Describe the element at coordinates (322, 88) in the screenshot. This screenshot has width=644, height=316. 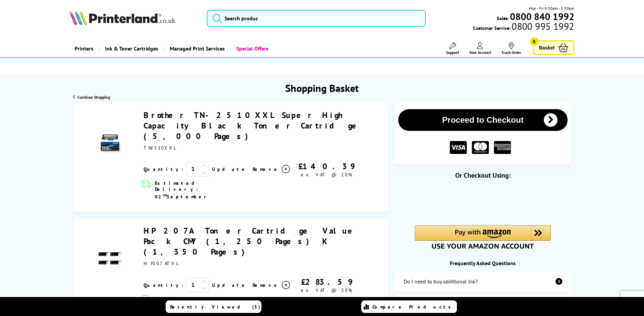
I see `h1: Shopping Basket` at that location.